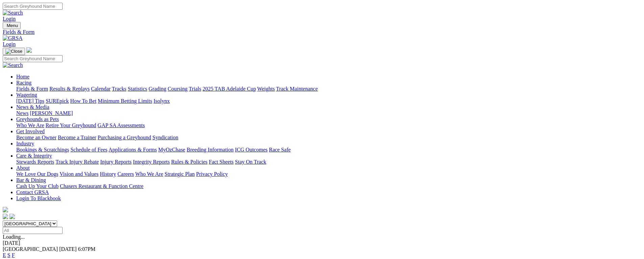 The image size is (644, 259). Describe the element at coordinates (329, 162) in the screenshot. I see `div: Care & Integrity` at that location.